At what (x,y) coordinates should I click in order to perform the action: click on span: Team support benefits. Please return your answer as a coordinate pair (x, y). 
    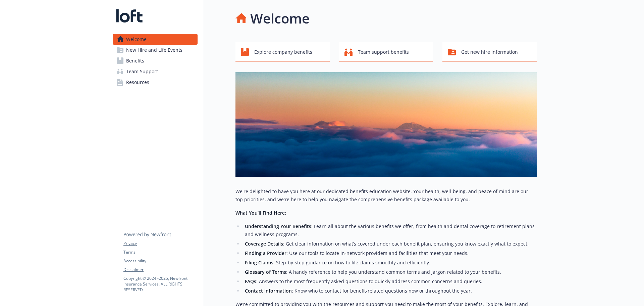
    Looking at the image, I should click on (384, 52).